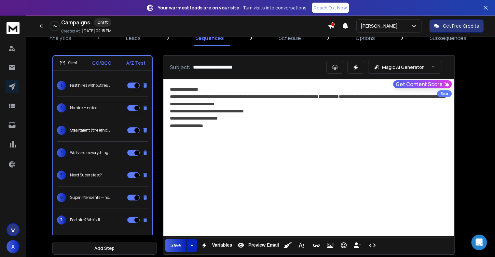 This screenshot has height=257, width=495. Describe the element at coordinates (62, 86) in the screenshot. I see `span: 1` at that location.